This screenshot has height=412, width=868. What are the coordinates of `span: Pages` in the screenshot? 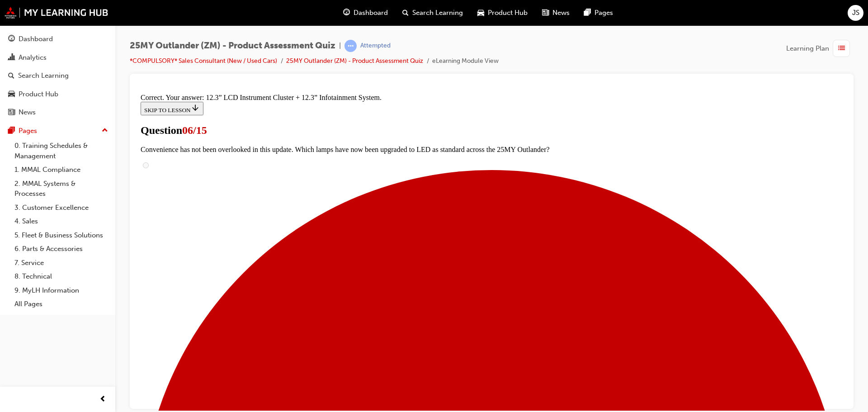 It's located at (604, 12).